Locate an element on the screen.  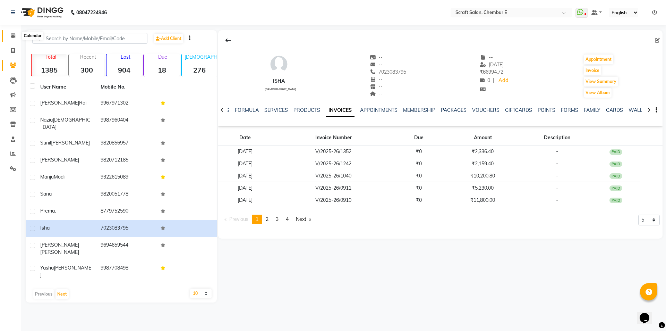
span: isha is located at coordinates (45, 228).